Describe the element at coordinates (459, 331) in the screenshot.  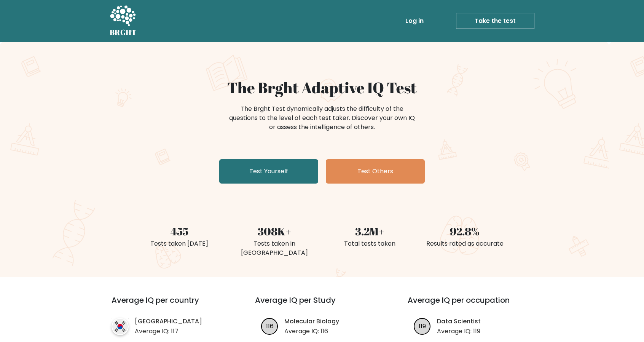
I see `p: Average IQ: 119` at that location.